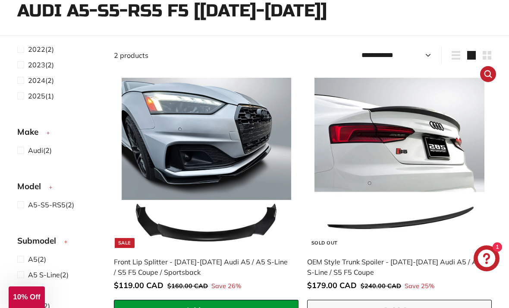  What do you see at coordinates (325, 243) in the screenshot?
I see `div: Sold Out` at bounding box center [325, 243].